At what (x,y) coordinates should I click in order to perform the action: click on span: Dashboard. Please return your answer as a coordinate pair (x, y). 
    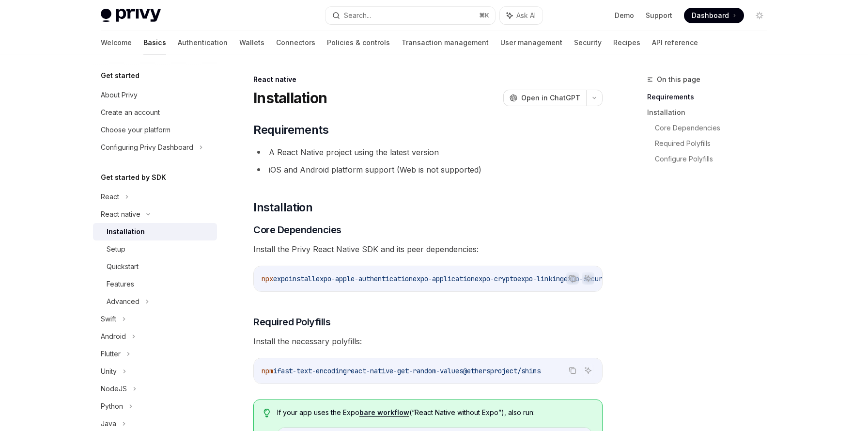
    Looking at the image, I should click on (710, 16).